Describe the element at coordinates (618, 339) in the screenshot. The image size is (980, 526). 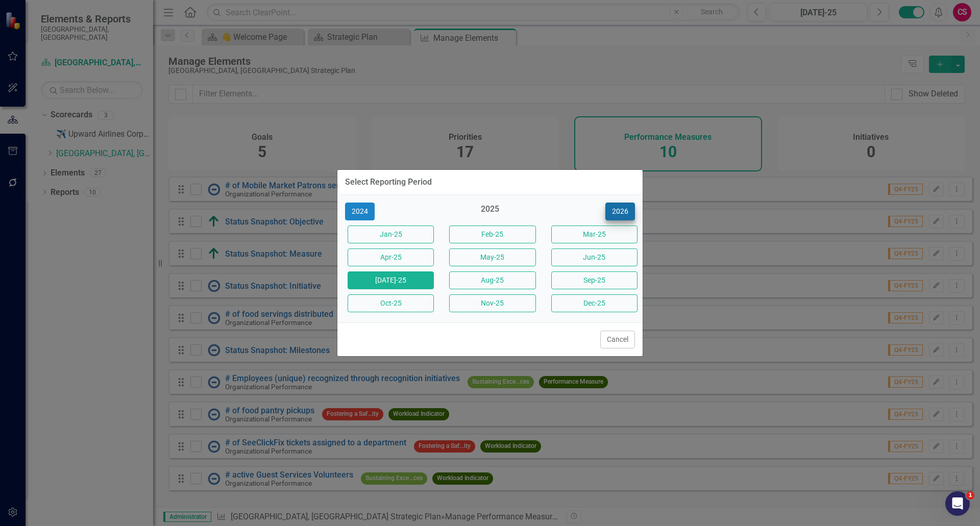
I see `button: Cancel` at that location.